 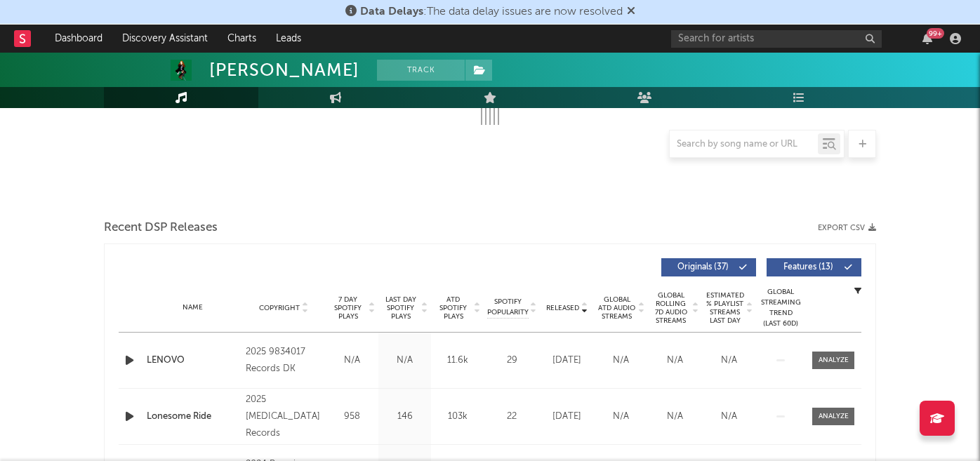 I want to click on span: Global Rolling 7D Audio Streams, so click(x=671, y=308).